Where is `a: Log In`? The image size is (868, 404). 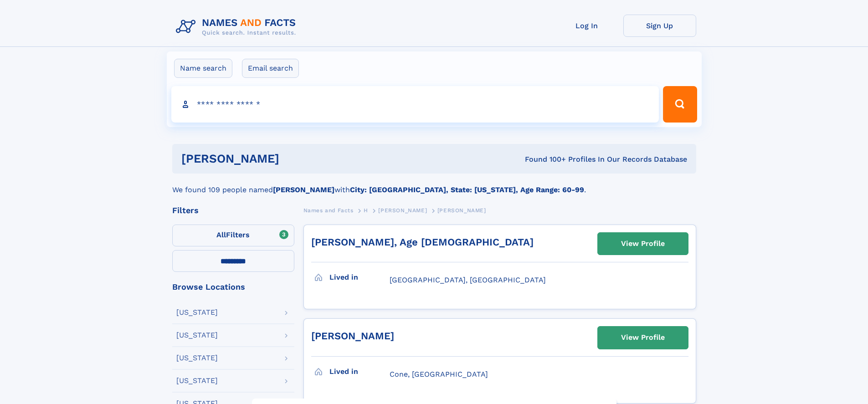 a: Log In is located at coordinates (587, 26).